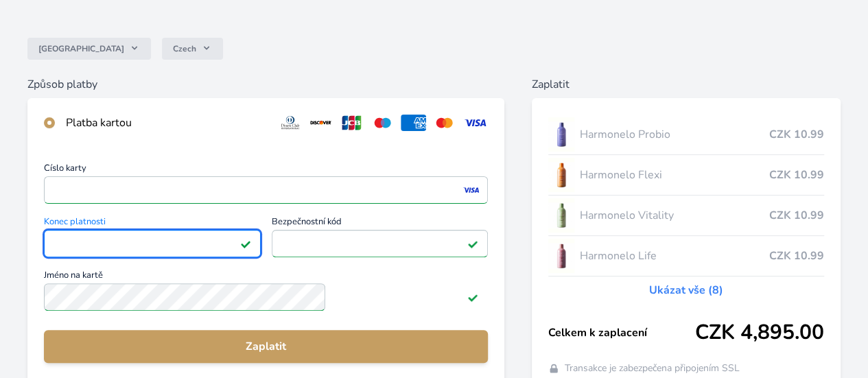 Image resolution: width=868 pixels, height=378 pixels. I want to click on span: CZK 4,895.00, so click(760, 333).